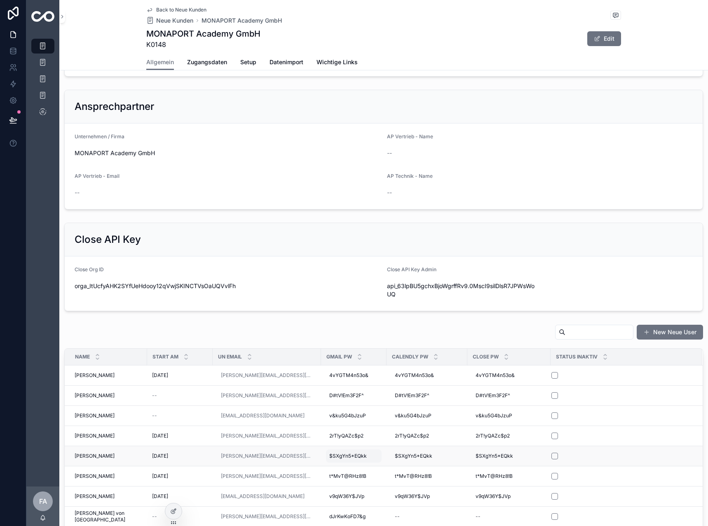 The height and width of the screenshot is (526, 708). I want to click on span: Datenimport, so click(286, 62).